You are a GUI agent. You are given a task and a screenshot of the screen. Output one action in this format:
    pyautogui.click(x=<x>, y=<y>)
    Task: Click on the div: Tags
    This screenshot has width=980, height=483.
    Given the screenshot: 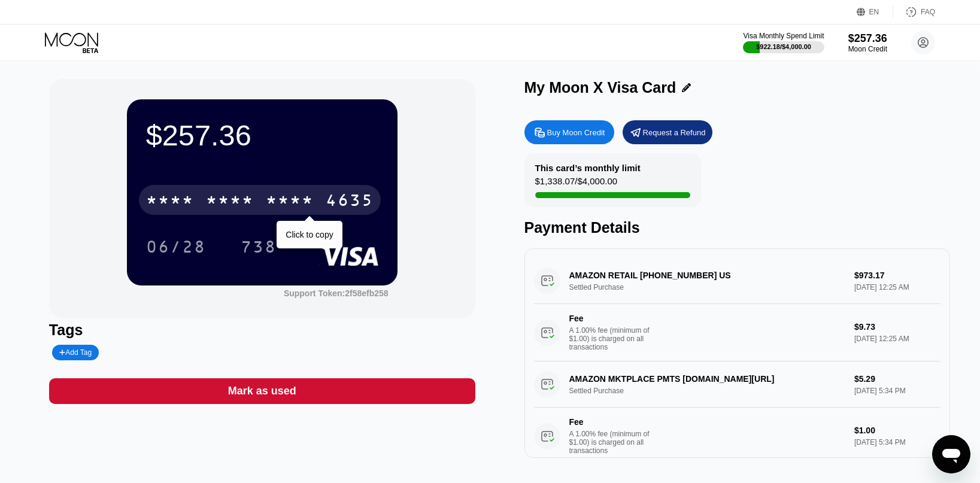 What is the action you would take?
    pyautogui.click(x=262, y=330)
    